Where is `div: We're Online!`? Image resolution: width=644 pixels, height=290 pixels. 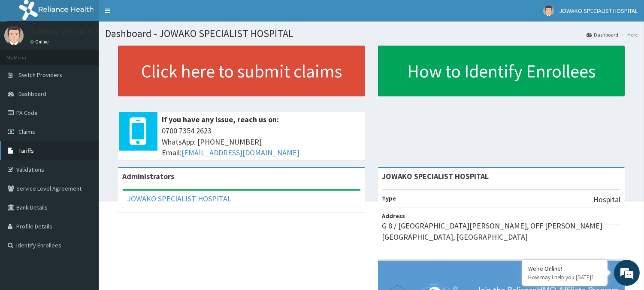
div: We're Online! is located at coordinates (565, 268).